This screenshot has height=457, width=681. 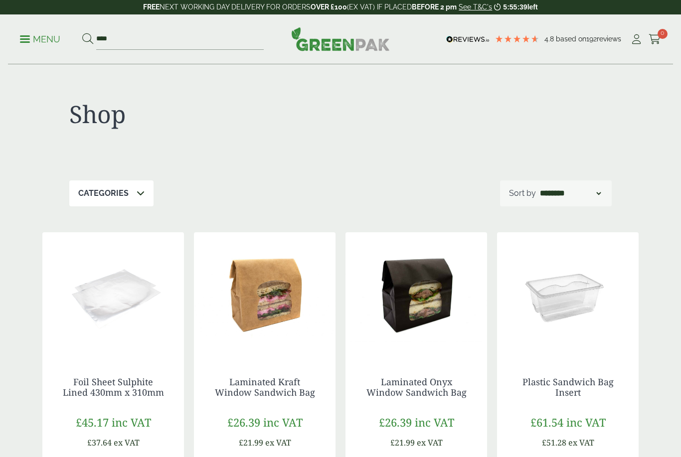 What do you see at coordinates (92, 422) in the screenshot?
I see `span: £45.17` at bounding box center [92, 422].